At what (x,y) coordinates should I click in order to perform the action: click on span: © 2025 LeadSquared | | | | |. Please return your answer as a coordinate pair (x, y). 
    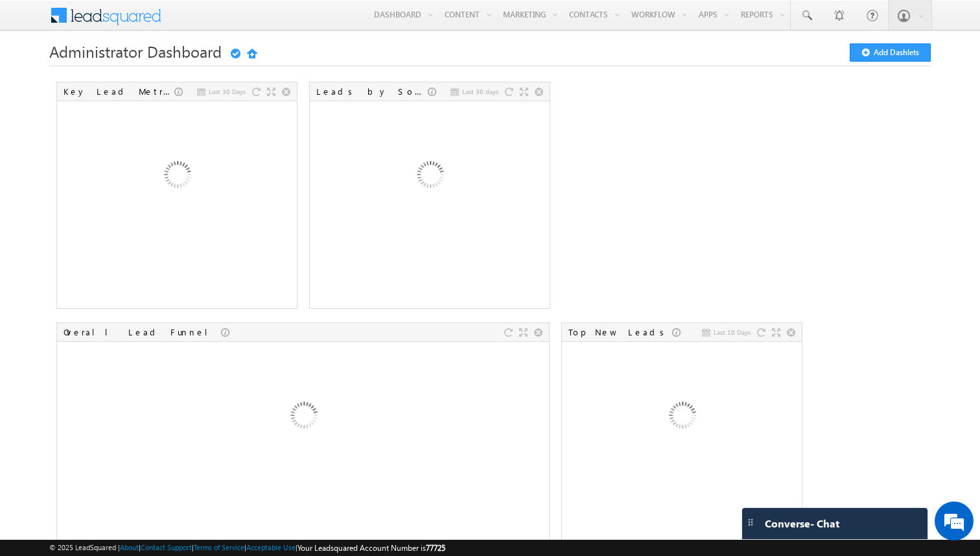
    Looking at the image, I should click on (247, 547).